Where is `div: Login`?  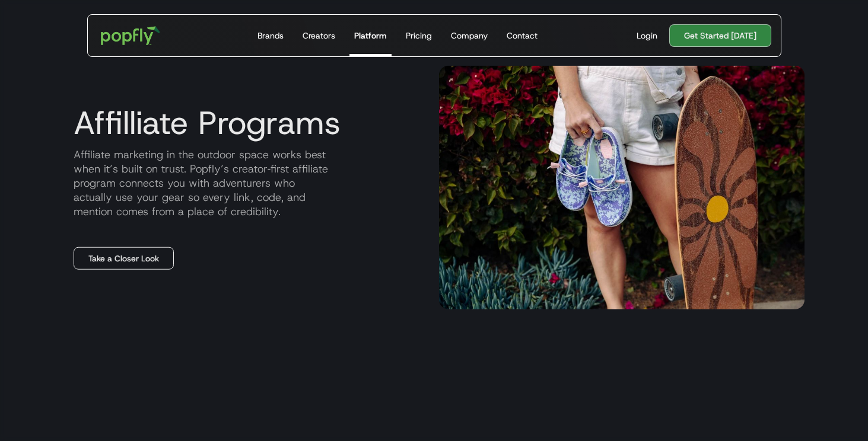 div: Login is located at coordinates (647, 36).